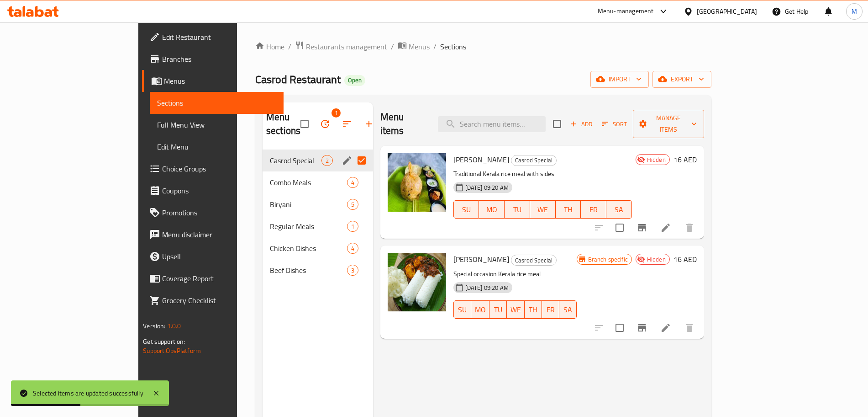 The image size is (868, 417). Describe the element at coordinates (420, 47) in the screenshot. I see `span: Menus` at that location.